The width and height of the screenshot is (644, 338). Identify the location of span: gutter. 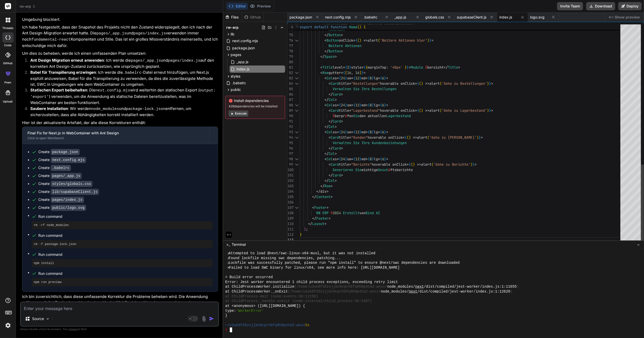
(334, 72).